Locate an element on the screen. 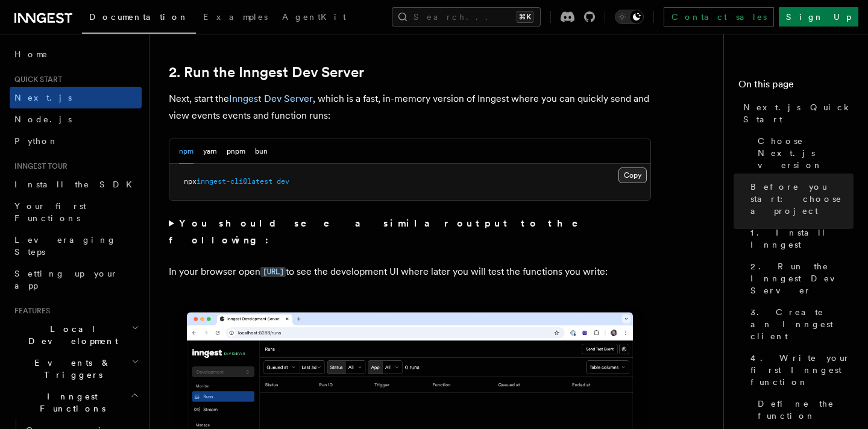 The image size is (868, 429). span: AgentKit is located at coordinates (314, 17).